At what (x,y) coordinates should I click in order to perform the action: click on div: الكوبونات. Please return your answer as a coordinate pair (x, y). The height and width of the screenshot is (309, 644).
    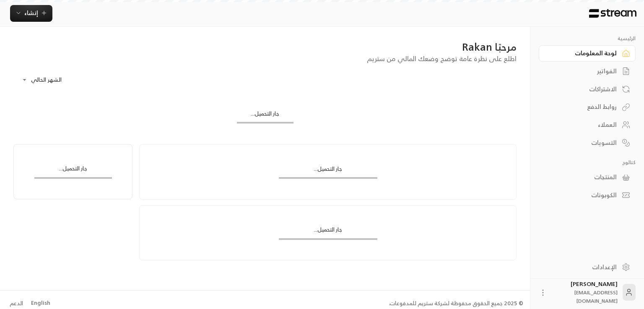
    Looking at the image, I should click on (583, 195).